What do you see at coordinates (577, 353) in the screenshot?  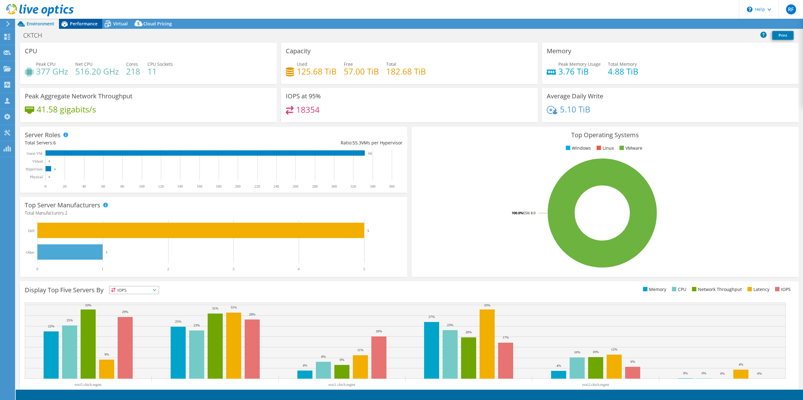 I see `text: 10%` at bounding box center [577, 353].